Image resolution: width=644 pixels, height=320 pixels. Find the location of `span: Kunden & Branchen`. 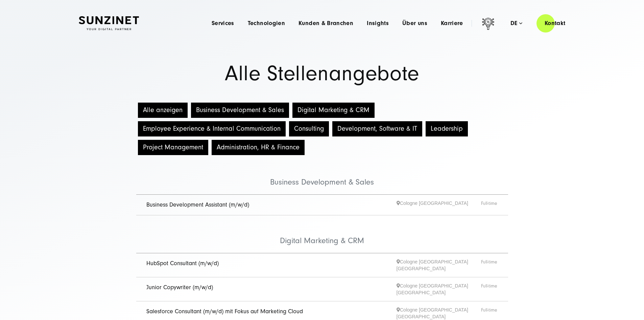

span: Kunden & Branchen is located at coordinates (326, 23).